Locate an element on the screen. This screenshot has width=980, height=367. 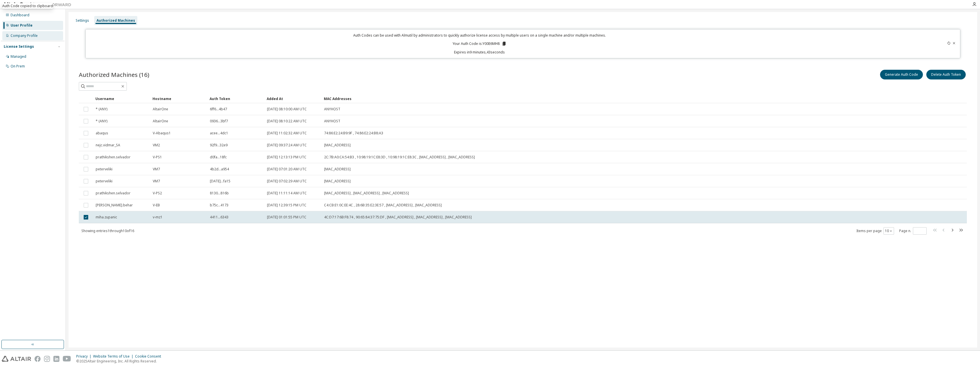
span: Authorized Machines (16) is located at coordinates (114, 74).